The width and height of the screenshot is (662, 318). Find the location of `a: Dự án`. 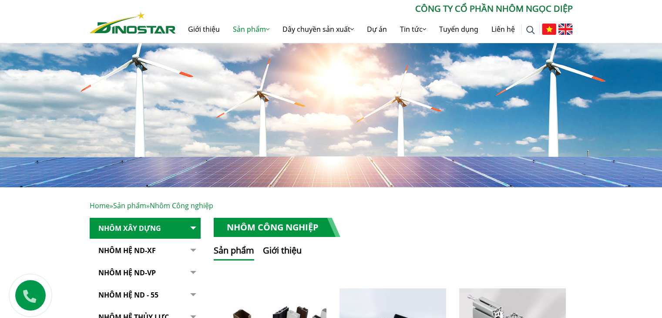

a: Dự án is located at coordinates (377, 29).